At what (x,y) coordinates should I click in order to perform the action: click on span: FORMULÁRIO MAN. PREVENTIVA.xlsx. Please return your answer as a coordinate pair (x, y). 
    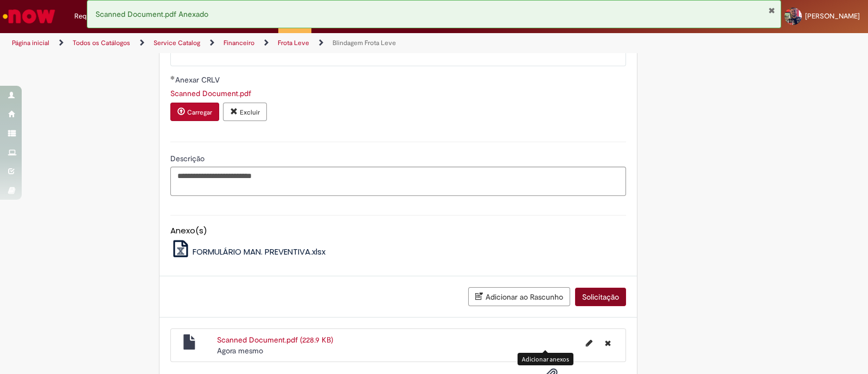
    Looking at the image, I should click on (258, 251).